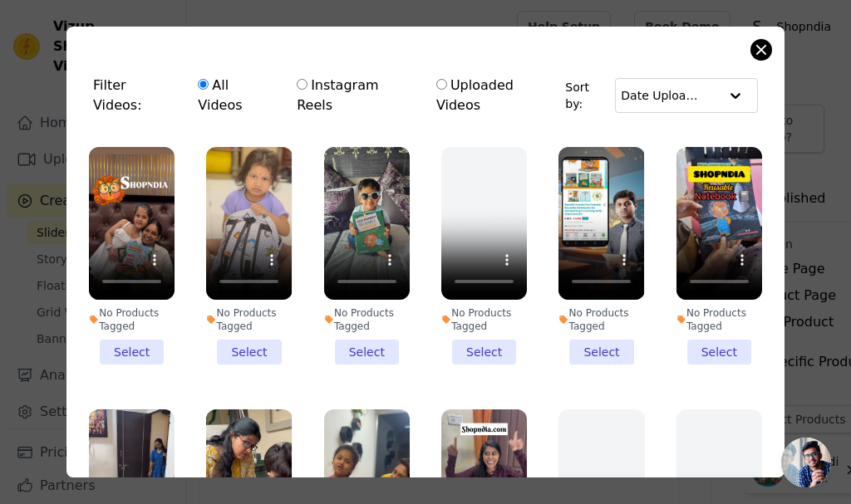 Image resolution: width=851 pixels, height=504 pixels. Describe the element at coordinates (329, 96) in the screenshot. I see `div: Filter Videos:` at that location.